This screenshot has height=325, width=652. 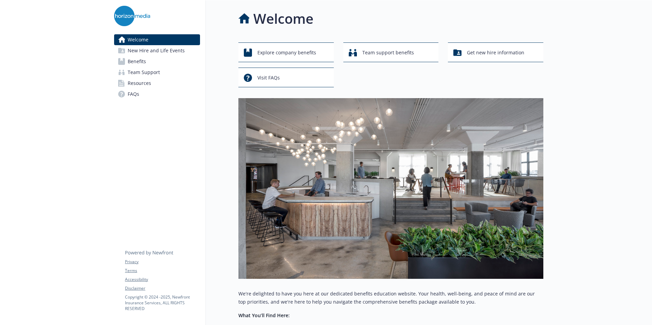 I want to click on a: New Hire and Life Events, so click(x=157, y=51).